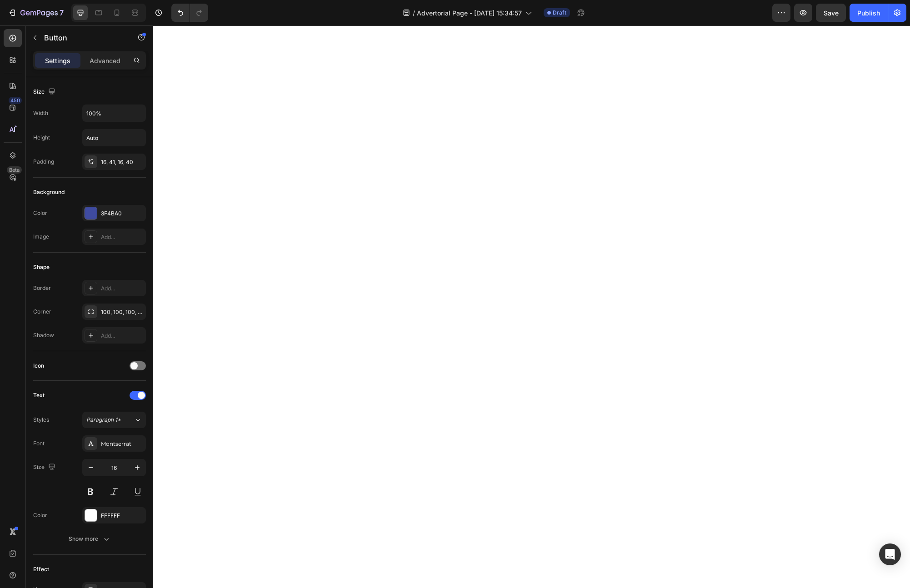  What do you see at coordinates (123, 444) in the screenshot?
I see `div: Montserrat` at bounding box center [123, 444].